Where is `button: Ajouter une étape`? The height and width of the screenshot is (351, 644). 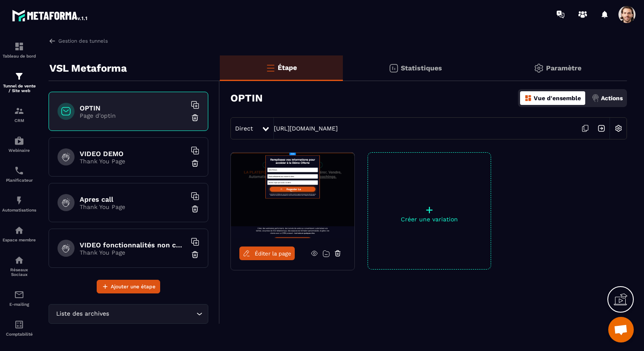
button: Ajouter une étape is located at coordinates (128, 286).